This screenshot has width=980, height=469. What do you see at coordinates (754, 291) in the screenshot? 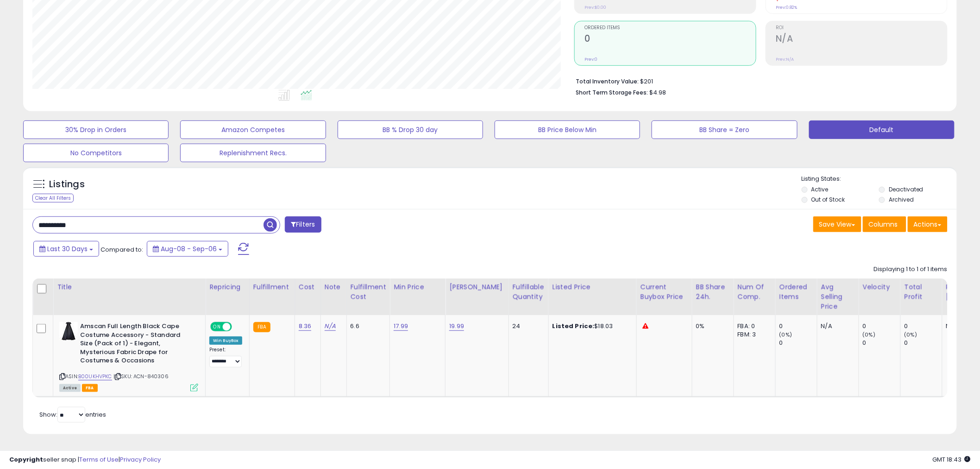
I see `div: Num of Comp.` at bounding box center [754, 291].